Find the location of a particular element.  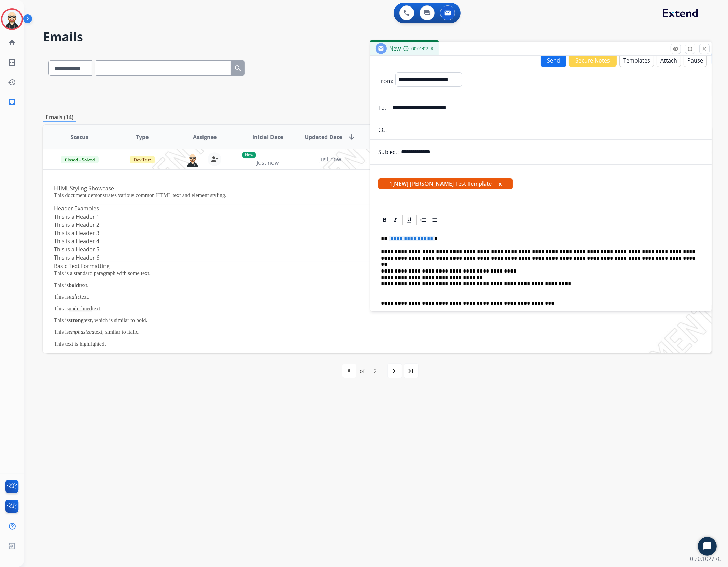

h4: This is a Header 4 is located at coordinates (315, 241).